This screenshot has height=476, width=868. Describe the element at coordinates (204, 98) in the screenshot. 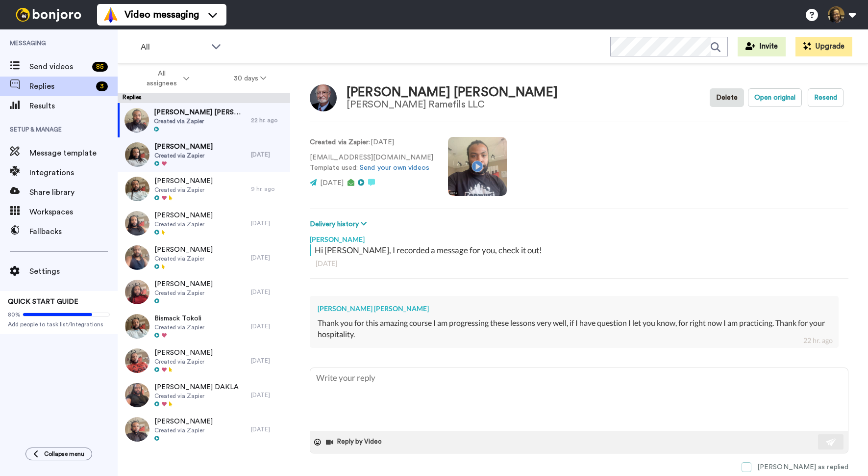

I see `div: Replies` at that location.